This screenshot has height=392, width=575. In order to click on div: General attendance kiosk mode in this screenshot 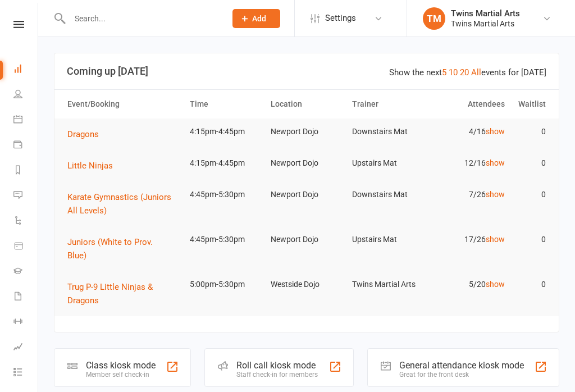, I will do `click(462, 365)`.